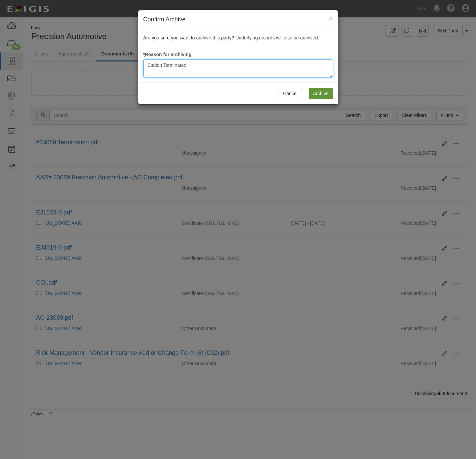 The width and height of the screenshot is (476, 459). I want to click on abbr: required, so click(144, 54).